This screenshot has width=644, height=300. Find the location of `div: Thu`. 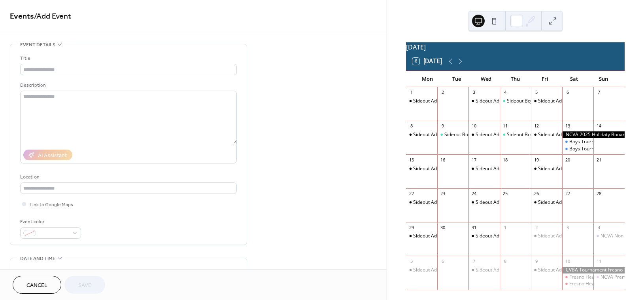

div: Thu is located at coordinates (516, 79).